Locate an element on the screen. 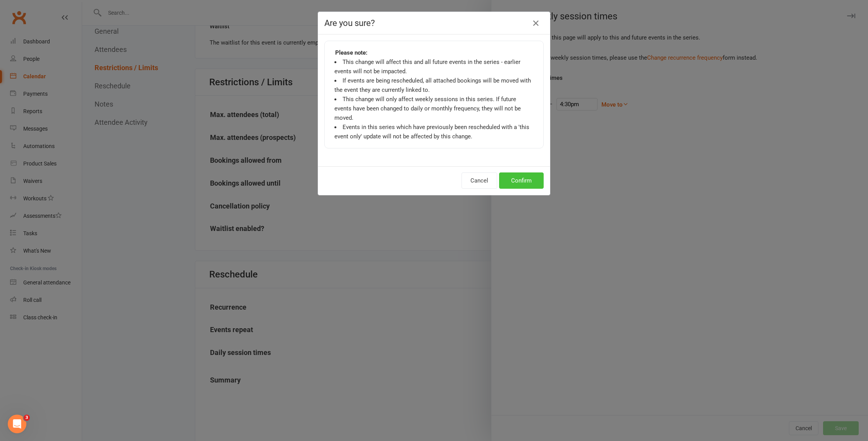  strong: Please note: is located at coordinates (351, 52).